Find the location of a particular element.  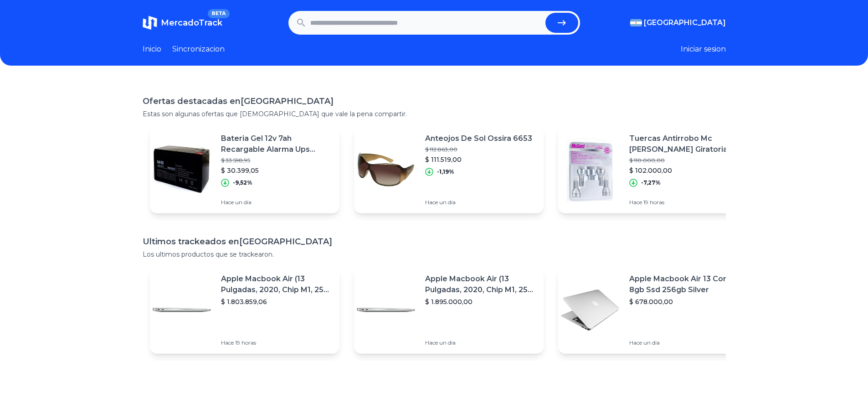

p: -7,27% is located at coordinates (650, 182).